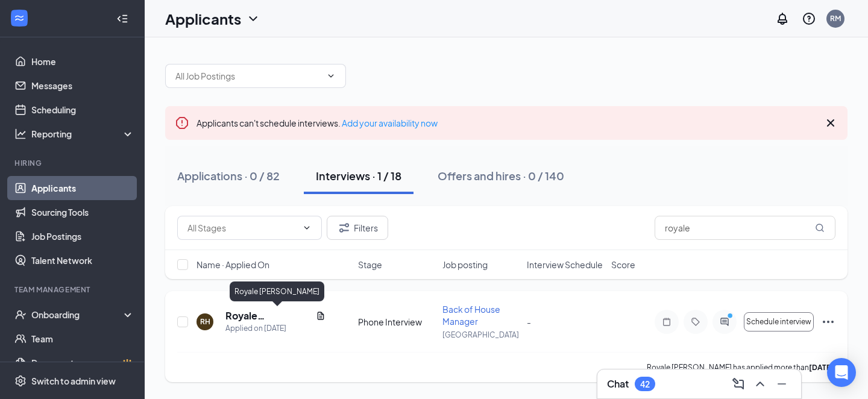  I want to click on a: Add your availability now, so click(389, 123).